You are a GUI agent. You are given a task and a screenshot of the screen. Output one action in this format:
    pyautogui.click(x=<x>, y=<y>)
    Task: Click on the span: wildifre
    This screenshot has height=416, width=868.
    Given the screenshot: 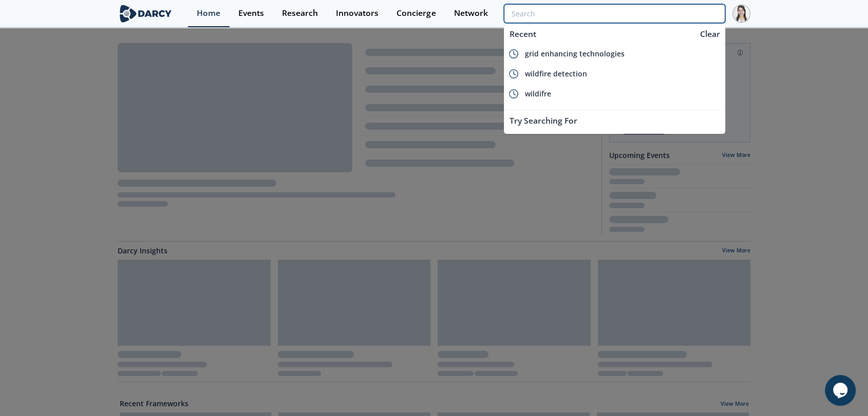 What is the action you would take?
    pyautogui.click(x=537, y=94)
    